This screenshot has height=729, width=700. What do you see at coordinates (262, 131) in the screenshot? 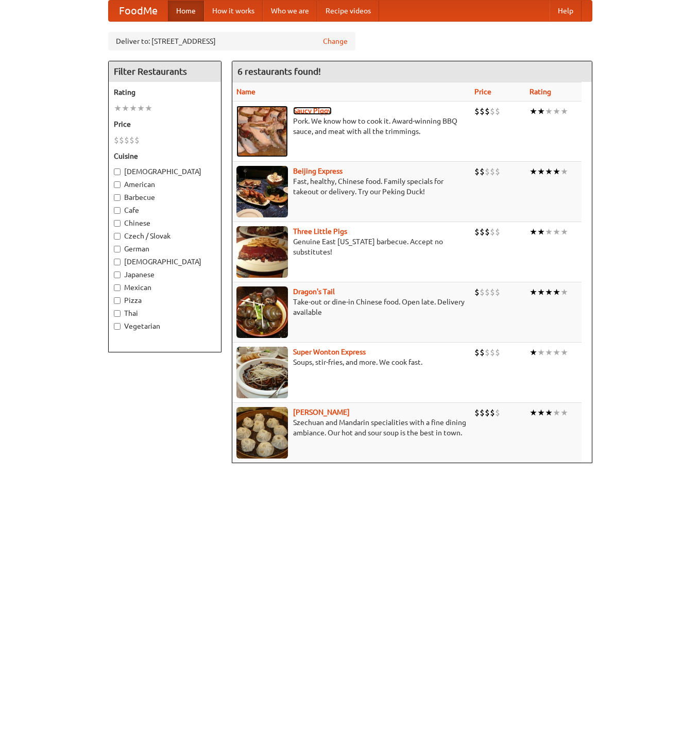
I see `img: saucy.jpg` at bounding box center [262, 131].